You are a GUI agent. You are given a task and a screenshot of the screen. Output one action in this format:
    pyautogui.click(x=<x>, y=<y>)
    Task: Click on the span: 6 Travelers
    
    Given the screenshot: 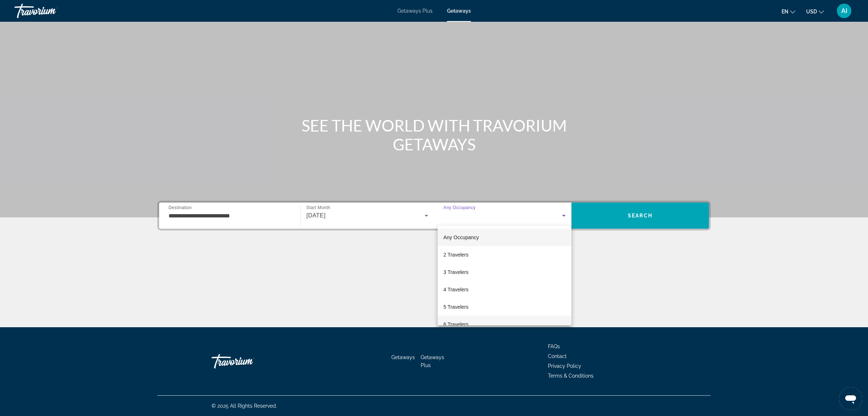 What is the action you would take?
    pyautogui.click(x=456, y=324)
    